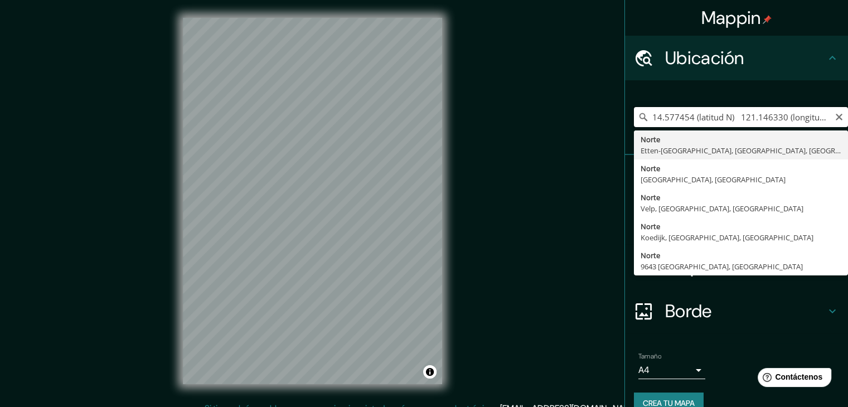  Describe the element at coordinates (736, 266) in the screenshot. I see `div: Disposición` at that location.